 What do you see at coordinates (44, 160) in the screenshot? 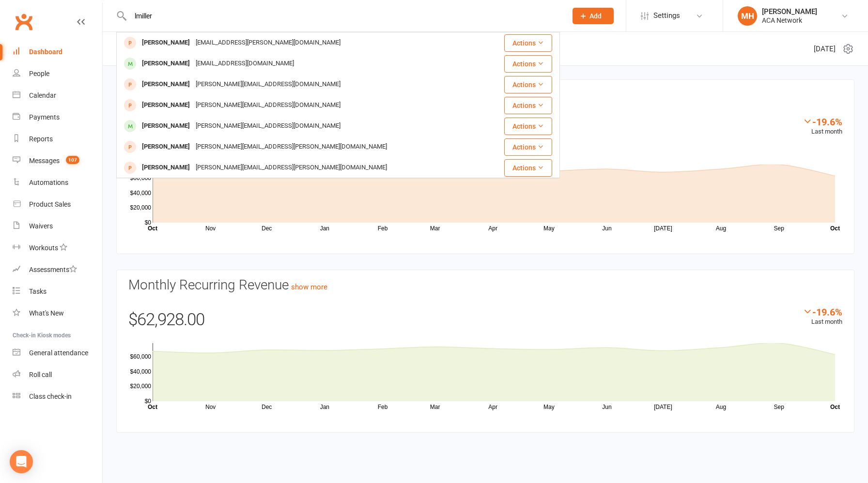
I see `div: Messages` at bounding box center [44, 160].